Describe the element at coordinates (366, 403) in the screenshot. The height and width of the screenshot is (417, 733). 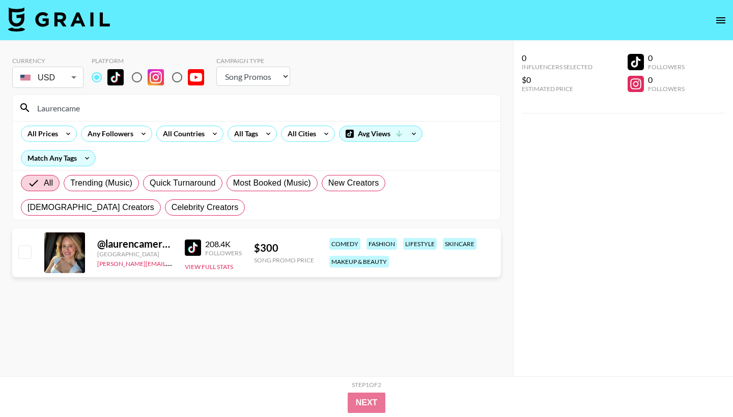
I see `button: Next` at that location.